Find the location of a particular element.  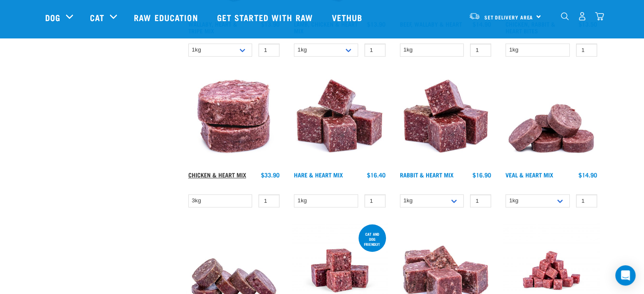

a: Raw Education is located at coordinates (167, 17).